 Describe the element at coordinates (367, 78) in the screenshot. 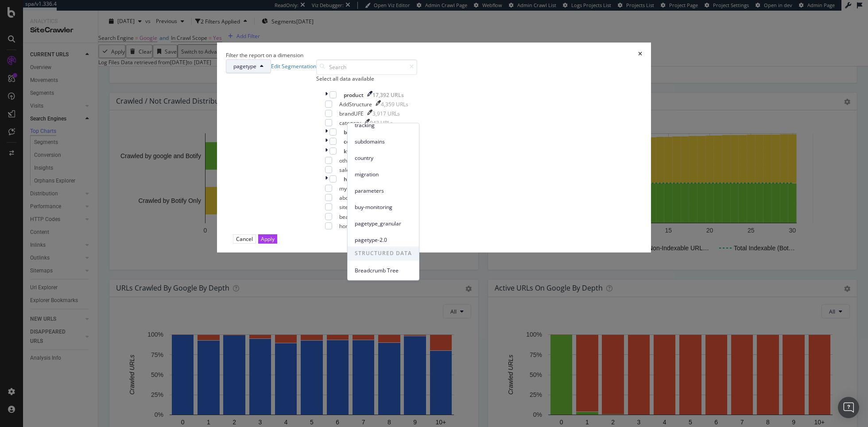

I see `div: Select all data available` at that location.